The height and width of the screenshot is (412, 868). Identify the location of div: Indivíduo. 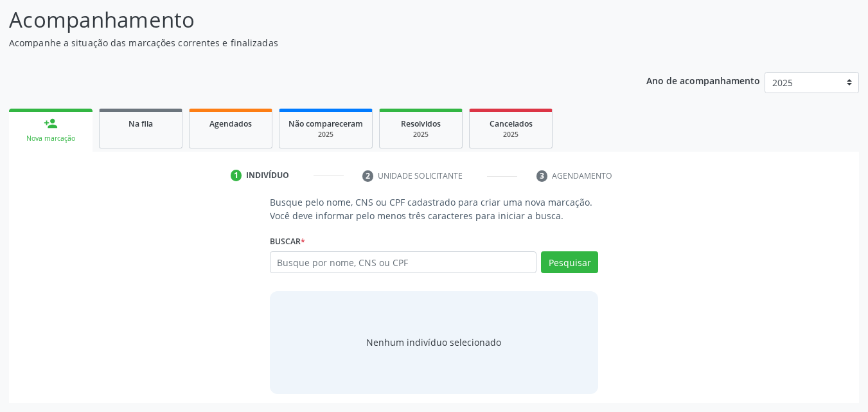
(268, 175).